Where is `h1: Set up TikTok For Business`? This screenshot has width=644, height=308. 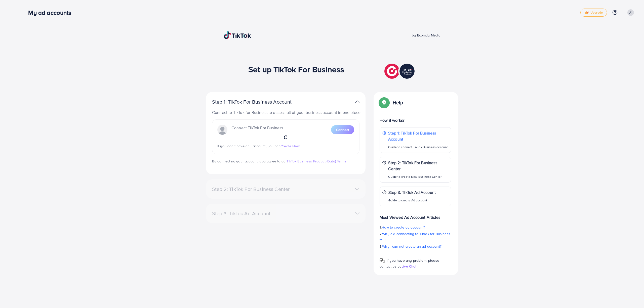
h1: Set up TikTok For Business is located at coordinates (296, 69).